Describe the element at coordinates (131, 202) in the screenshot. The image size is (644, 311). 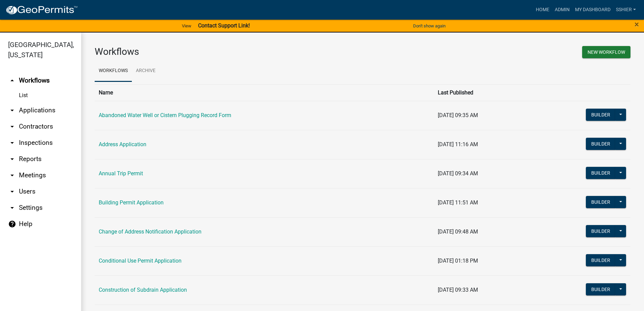
I see `a: Building Permit Application` at that location.